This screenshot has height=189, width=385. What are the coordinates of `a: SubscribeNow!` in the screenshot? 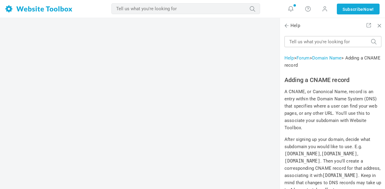 It's located at (358, 9).